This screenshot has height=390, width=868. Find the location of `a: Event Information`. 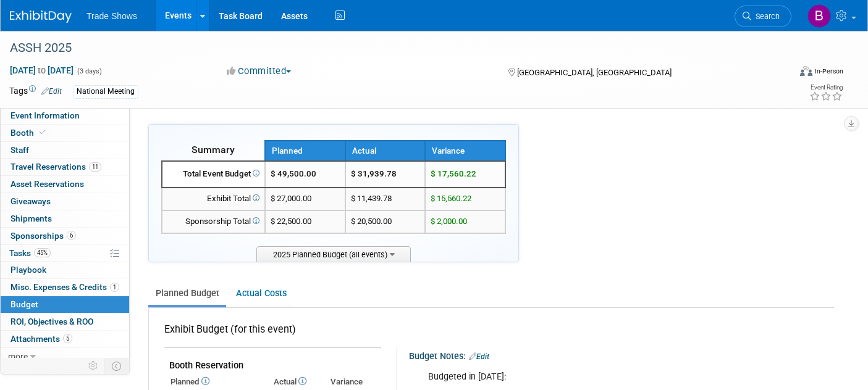

a: Event Information is located at coordinates (65, 115).